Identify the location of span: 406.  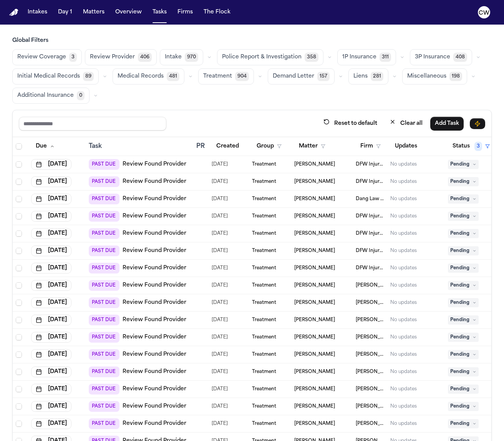
(145, 57).